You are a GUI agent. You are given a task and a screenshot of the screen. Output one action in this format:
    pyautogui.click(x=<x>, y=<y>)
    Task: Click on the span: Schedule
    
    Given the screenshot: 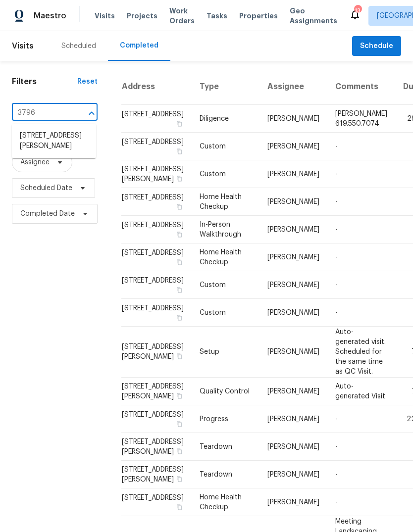 What is the action you would take?
    pyautogui.click(x=376, y=46)
    